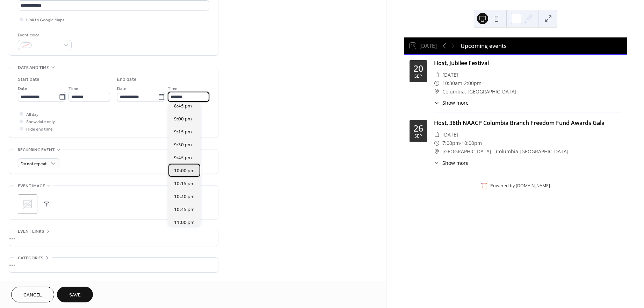 This screenshot has width=644, height=308. Describe the element at coordinates (127, 80) in the screenshot. I see `div: End date` at that location.